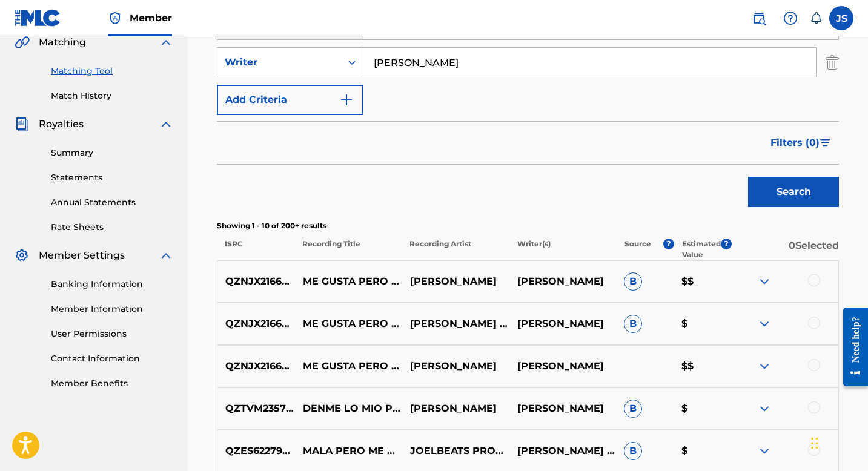 The width and height of the screenshot is (868, 471). What do you see at coordinates (832, 62) in the screenshot?
I see `img: Delete Criterion` at bounding box center [832, 62].